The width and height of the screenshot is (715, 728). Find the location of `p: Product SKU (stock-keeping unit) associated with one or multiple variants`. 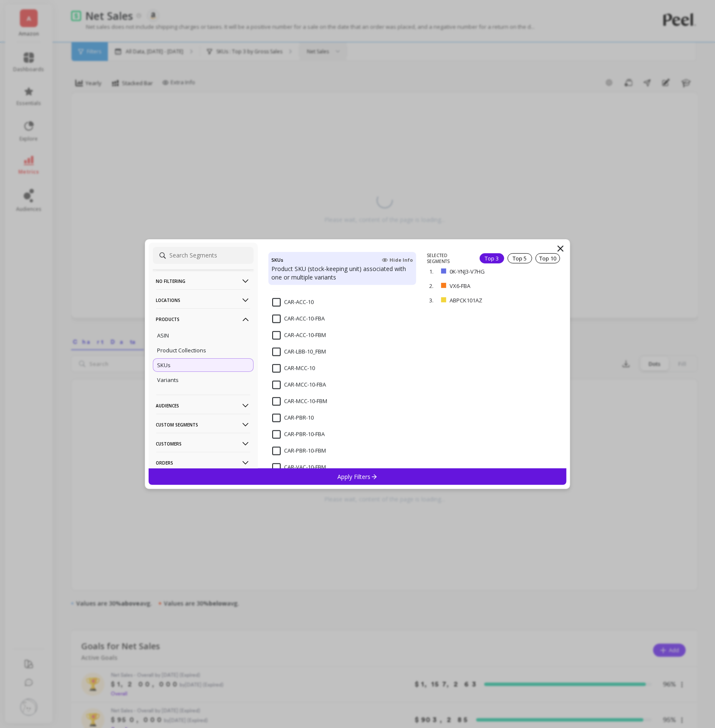

p: Product SKU (stock-keeping unit) associated with one or multiple variants is located at coordinates (342, 274).